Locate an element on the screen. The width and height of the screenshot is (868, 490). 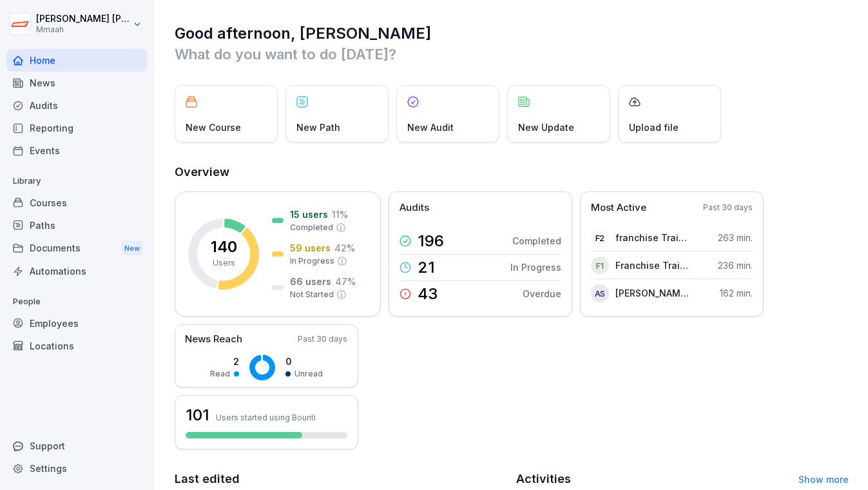
p: Audits is located at coordinates (414, 207).